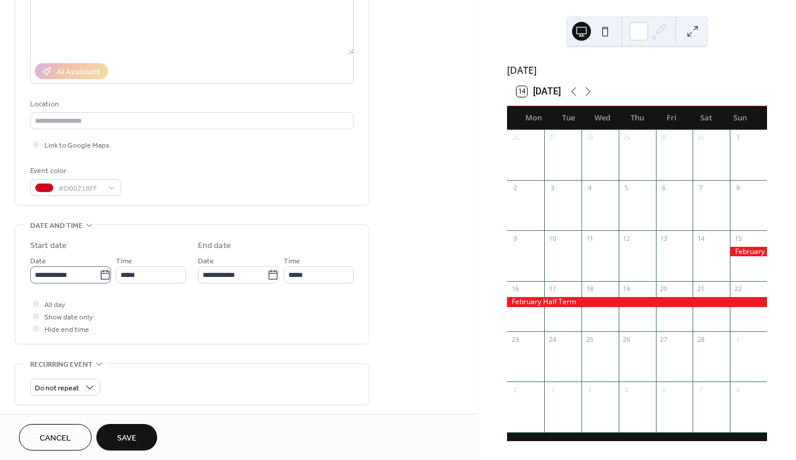  What do you see at coordinates (55, 437) in the screenshot?
I see `button: Cancel` at bounding box center [55, 437].